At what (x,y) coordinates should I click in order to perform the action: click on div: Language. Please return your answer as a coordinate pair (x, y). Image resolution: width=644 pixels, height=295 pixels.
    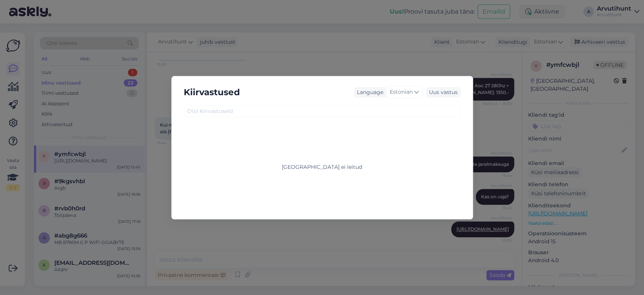
    Looking at the image, I should click on (369, 92).